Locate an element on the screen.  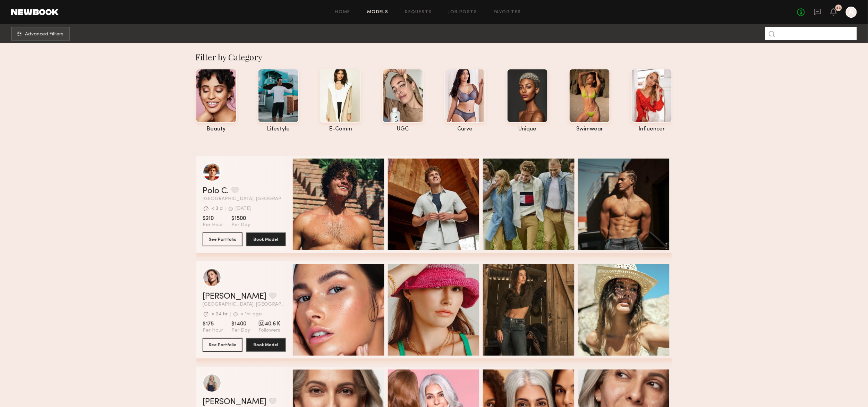
a: Polo C. is located at coordinates (216, 191).